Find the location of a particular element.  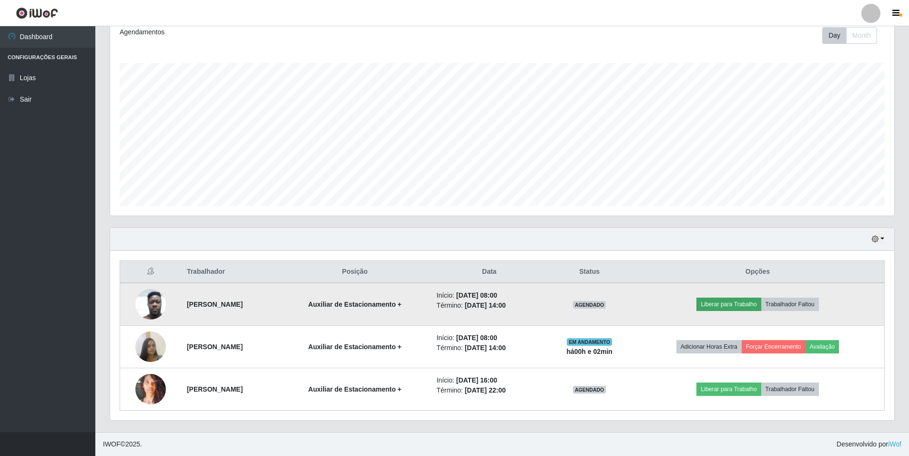

button: Avaliação is located at coordinates (822, 346).